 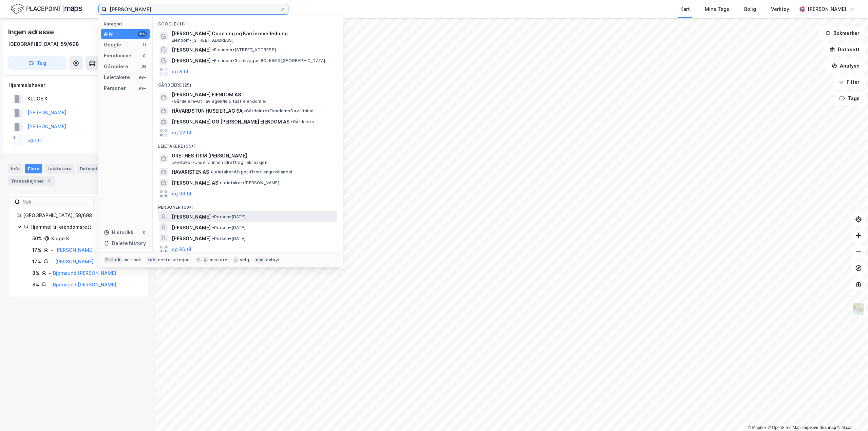 What do you see at coordinates (129, 244) in the screenshot?
I see `div: Delete history` at bounding box center [129, 244].